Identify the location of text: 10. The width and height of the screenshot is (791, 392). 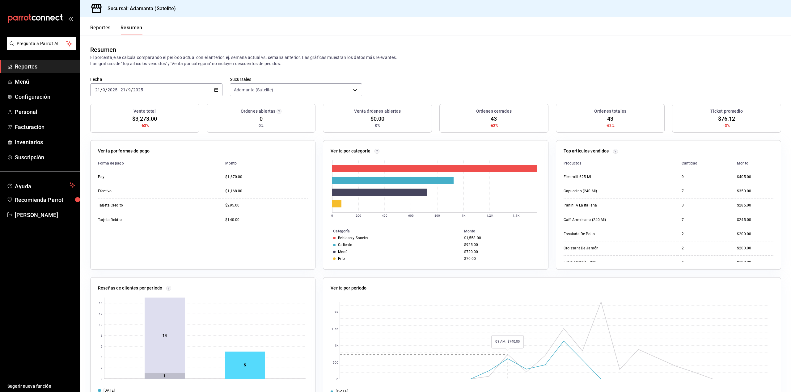
(101, 325).